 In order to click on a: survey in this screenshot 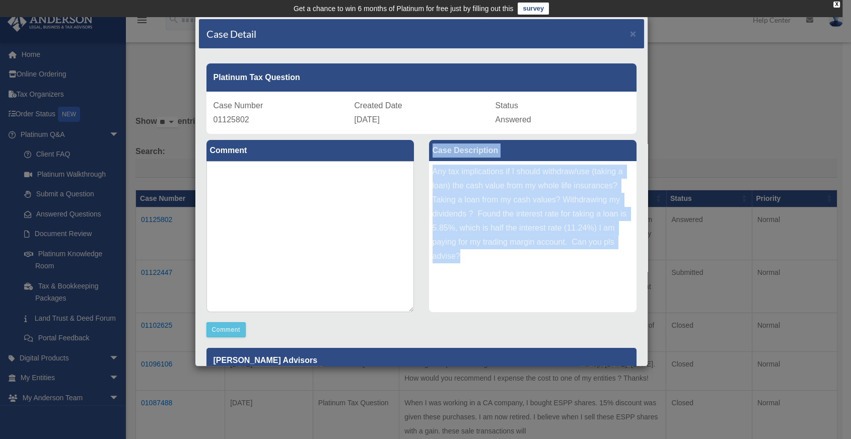, I will do `click(533, 9)`.